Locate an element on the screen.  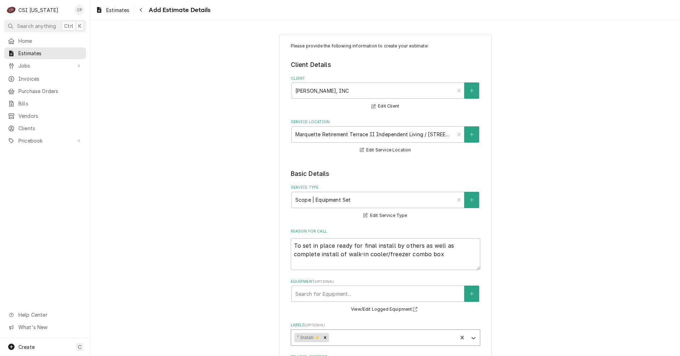
span: Ctrl is located at coordinates (69, 26).